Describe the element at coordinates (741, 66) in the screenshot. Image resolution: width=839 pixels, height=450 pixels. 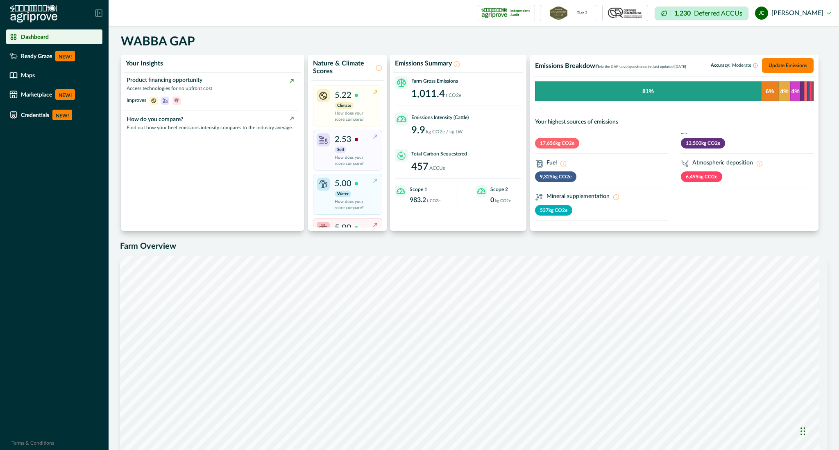
I see `span: Moderate` at that location.